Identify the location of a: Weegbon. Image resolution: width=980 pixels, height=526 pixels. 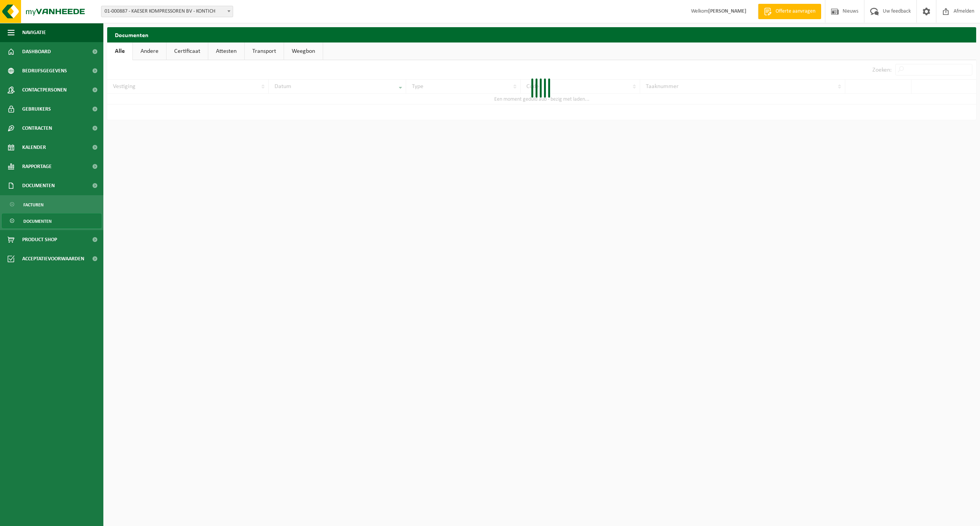
(303, 51).